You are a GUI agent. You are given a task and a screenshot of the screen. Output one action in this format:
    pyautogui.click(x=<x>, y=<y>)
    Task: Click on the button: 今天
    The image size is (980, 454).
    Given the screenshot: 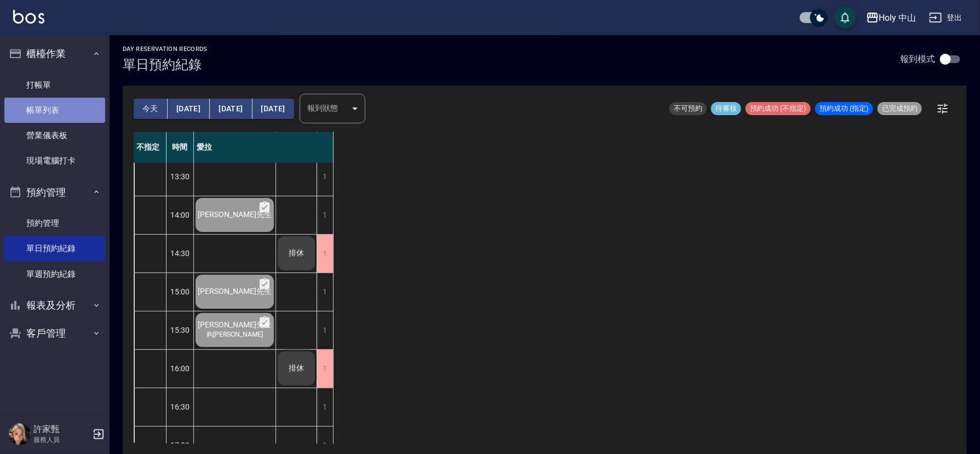 What is the action you would take?
    pyautogui.click(x=151, y=109)
    